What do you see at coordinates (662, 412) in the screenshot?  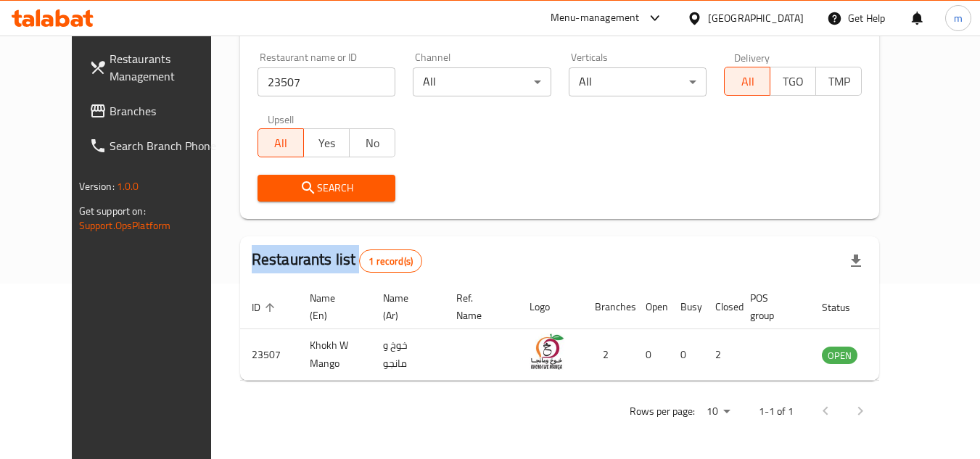 I see `p: Rows per page:` at bounding box center [662, 412].